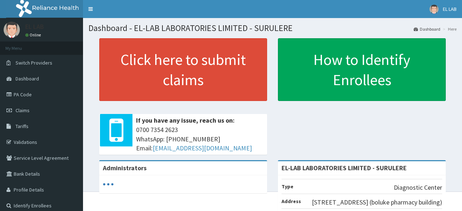  What do you see at coordinates (27, 79) in the screenshot?
I see `span: Dashboard` at bounding box center [27, 79].